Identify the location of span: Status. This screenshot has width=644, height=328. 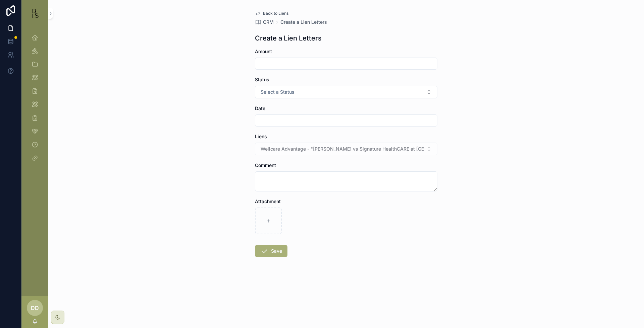
(262, 79).